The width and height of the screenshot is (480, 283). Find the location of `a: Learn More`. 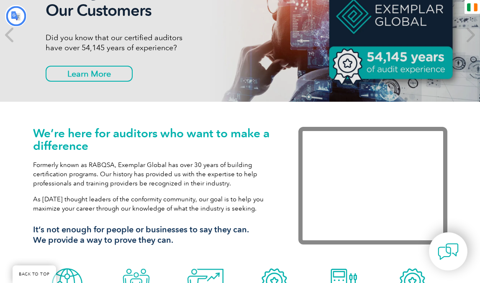

a: Learn More is located at coordinates (89, 74).